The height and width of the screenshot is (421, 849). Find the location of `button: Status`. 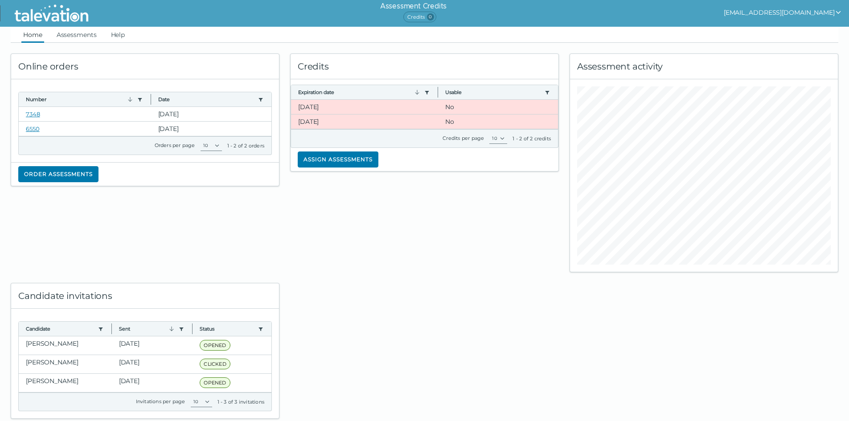

button: Status is located at coordinates (227, 329).